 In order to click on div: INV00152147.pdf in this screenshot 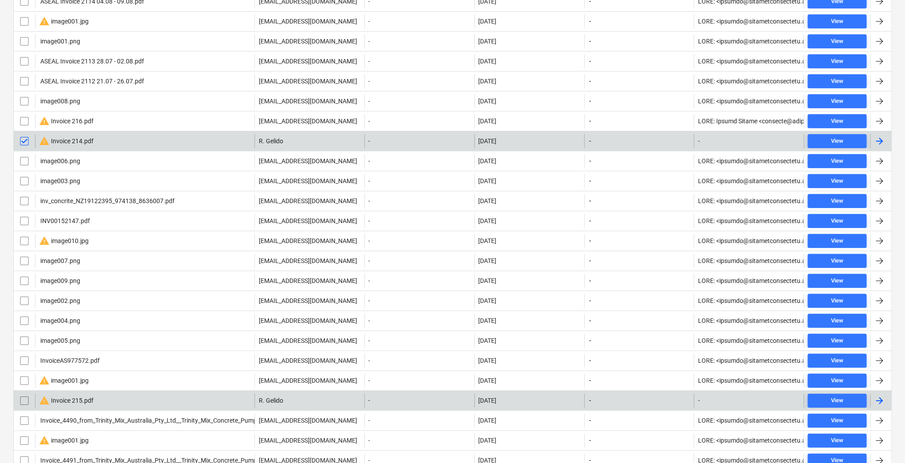, I will do `click(64, 221)`.